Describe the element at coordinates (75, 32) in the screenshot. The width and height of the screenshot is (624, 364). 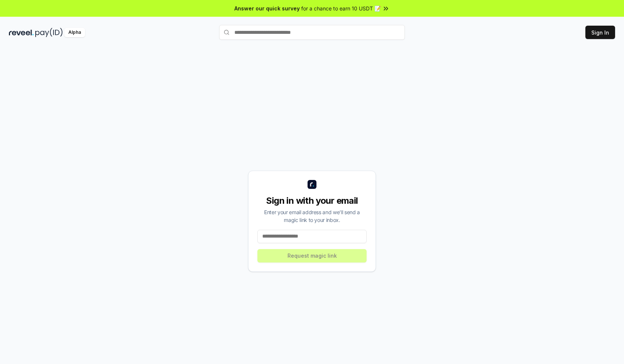
I see `div: Alpha` at that location.